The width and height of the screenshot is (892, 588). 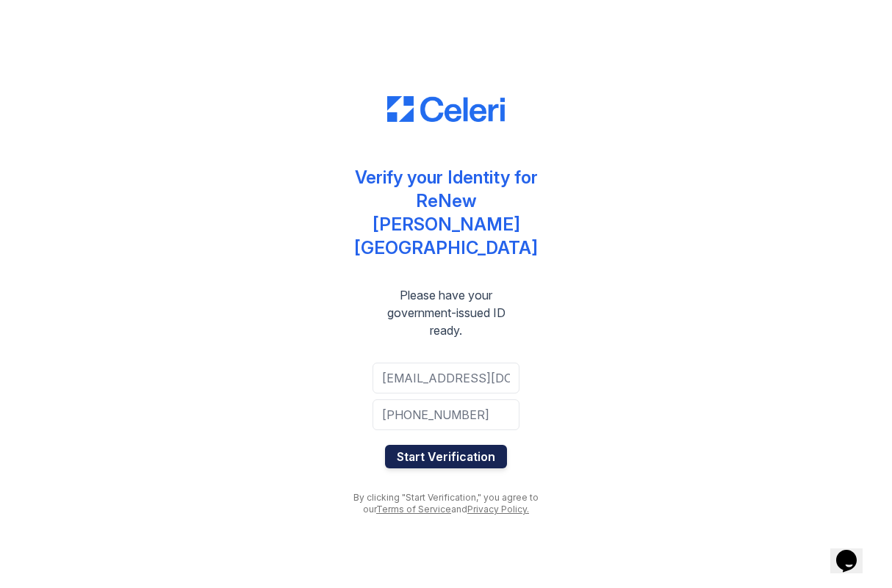 I want to click on img: CE_Logo_Blue-a8612792a0a2168367f1c8372b55b34899dd931a85d93a1a3d3e32e68fde9ad4.png, so click(x=446, y=110).